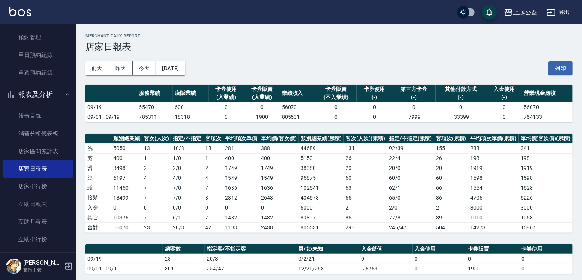 The image size is (582, 280). What do you see at coordinates (241, 218) in the screenshot?
I see `td: 1482` at bounding box center [241, 218].